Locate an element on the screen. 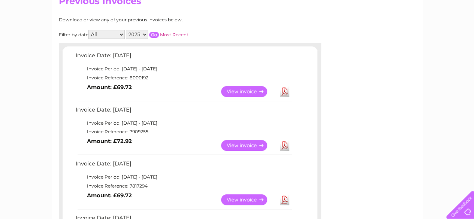 This screenshot has height=219, width=474. b: Amount: £72.92 is located at coordinates (110, 141).